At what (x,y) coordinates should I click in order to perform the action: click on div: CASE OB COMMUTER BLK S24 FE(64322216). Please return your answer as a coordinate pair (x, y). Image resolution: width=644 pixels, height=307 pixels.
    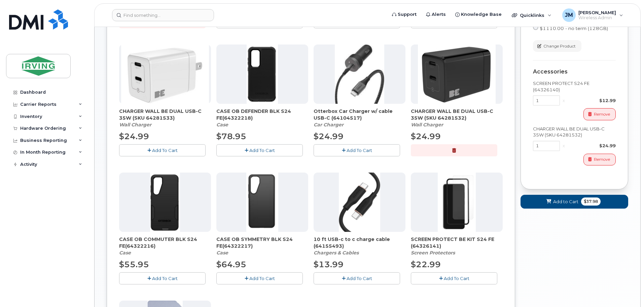
    Looking at the image, I should click on (165, 246).